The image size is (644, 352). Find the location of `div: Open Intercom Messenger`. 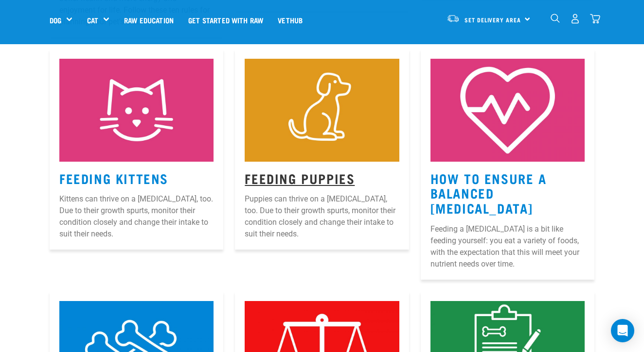

div: Open Intercom Messenger is located at coordinates (623, 331).